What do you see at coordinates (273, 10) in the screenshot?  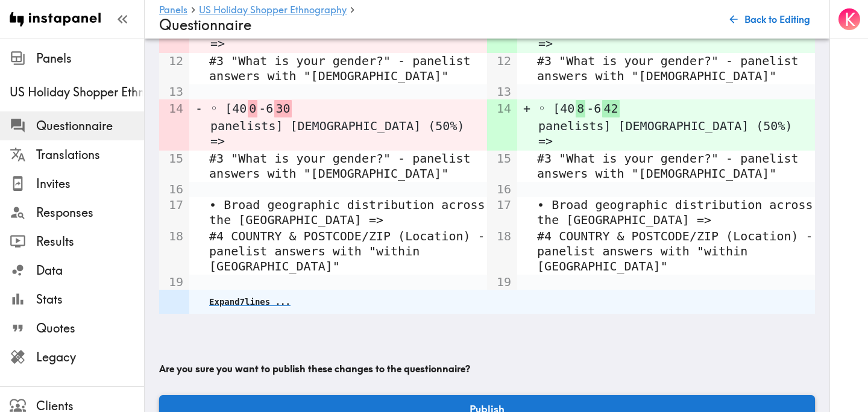 I see `a: US Holiday Shopper Ethnography` at bounding box center [273, 10].